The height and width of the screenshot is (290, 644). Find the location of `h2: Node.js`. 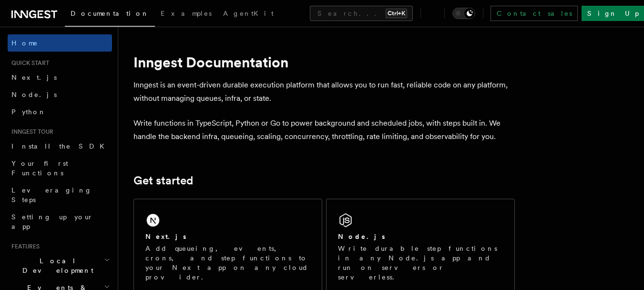

h2: Node.js is located at coordinates (361, 236).